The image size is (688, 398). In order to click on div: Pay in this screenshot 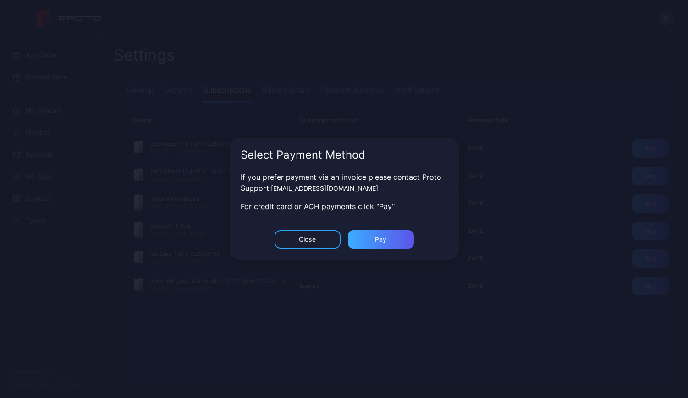, I will do `click(380, 239)`.